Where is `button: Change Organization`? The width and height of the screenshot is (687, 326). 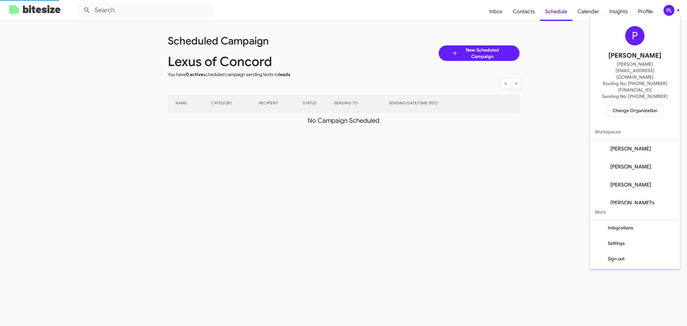
button: Change Organization is located at coordinates (635, 111).